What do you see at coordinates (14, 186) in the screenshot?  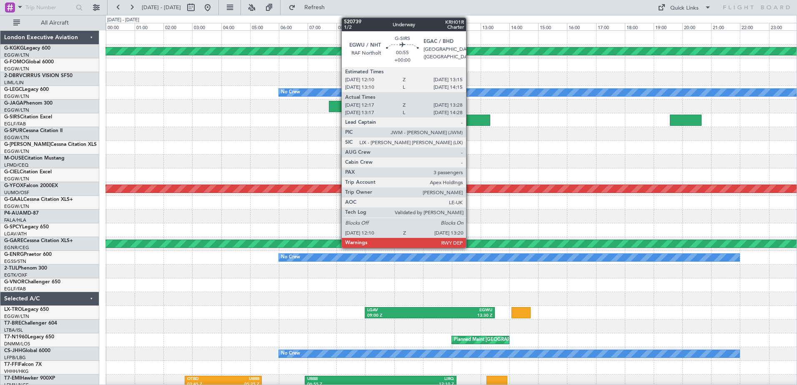 I see `span: G-YFOX` at bounding box center [14, 186].